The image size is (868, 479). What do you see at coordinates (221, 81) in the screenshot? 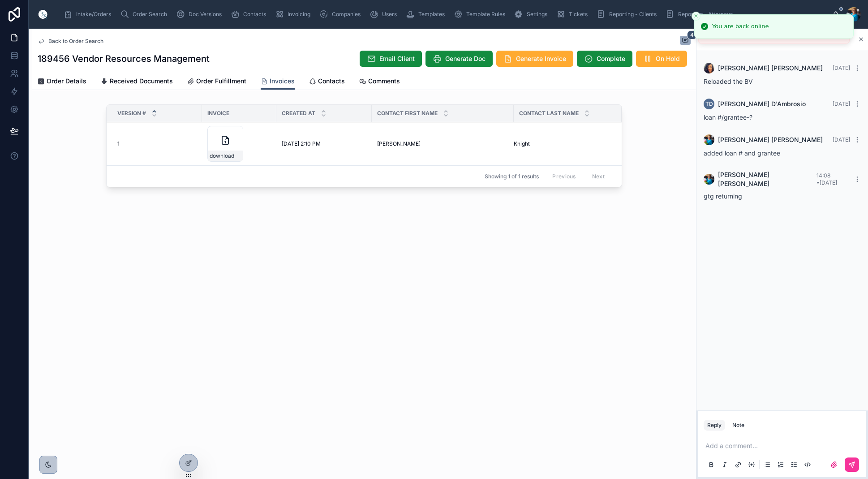
I see `span: Order Fulfillment` at bounding box center [221, 81].